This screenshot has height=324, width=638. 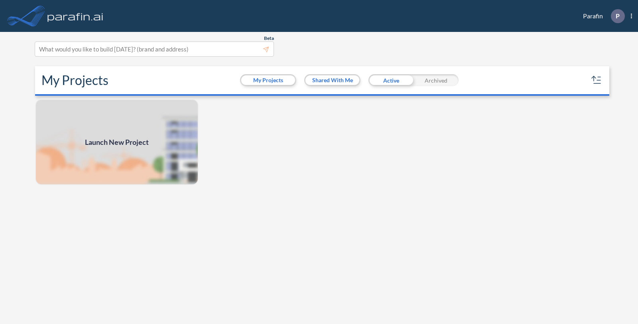 What do you see at coordinates (618, 16) in the screenshot?
I see `p: P` at bounding box center [618, 16].